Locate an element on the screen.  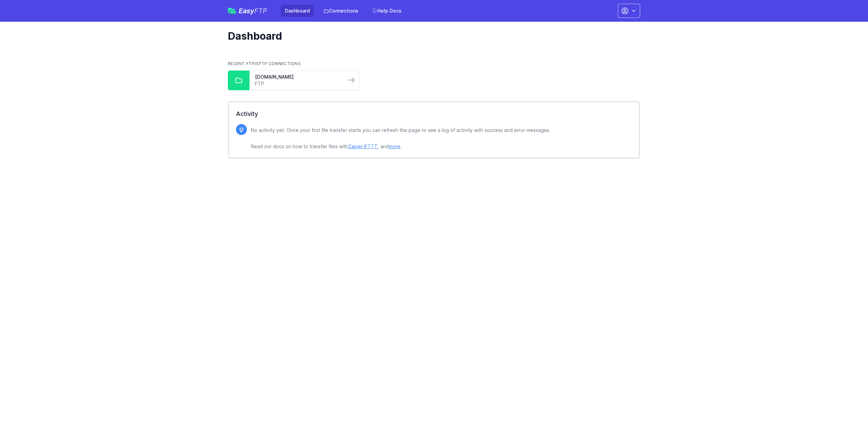
a: IFTTT is located at coordinates (371, 146).